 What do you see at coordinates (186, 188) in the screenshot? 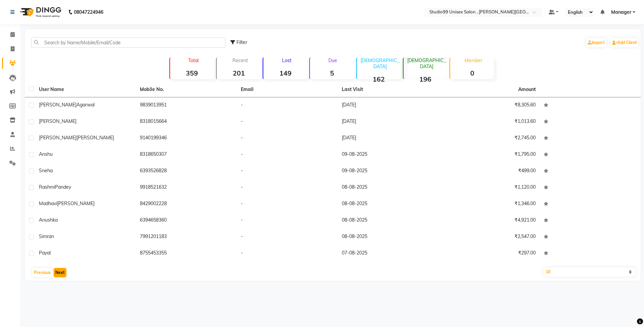
I see `td: 9918521632` at bounding box center [186, 188].